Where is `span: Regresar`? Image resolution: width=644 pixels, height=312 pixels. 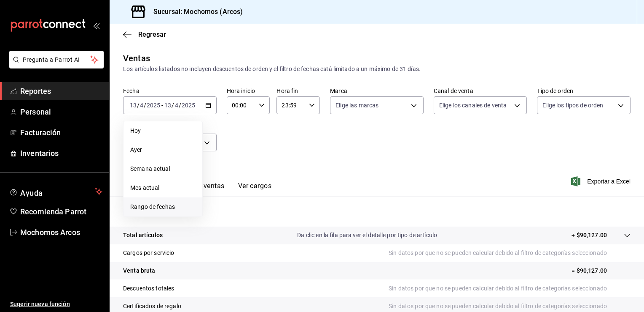
span: Regresar is located at coordinates (153, 34).